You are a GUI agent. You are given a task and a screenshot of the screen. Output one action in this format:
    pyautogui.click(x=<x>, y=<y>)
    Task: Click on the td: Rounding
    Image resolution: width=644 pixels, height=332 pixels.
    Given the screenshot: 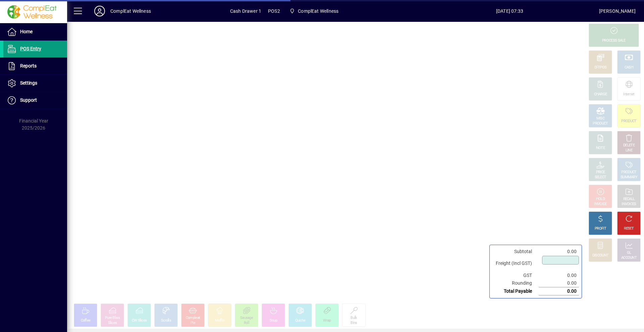 What is the action you would take?
    pyautogui.click(x=516, y=283)
    